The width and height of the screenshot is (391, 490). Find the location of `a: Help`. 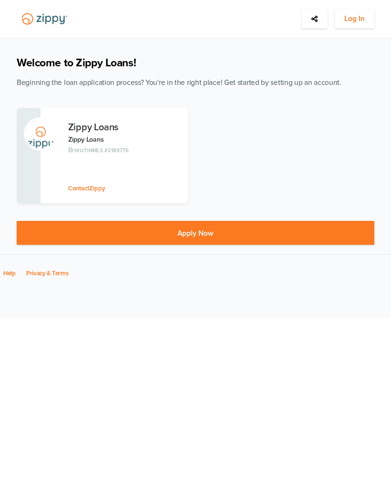

a: Help is located at coordinates (10, 273).